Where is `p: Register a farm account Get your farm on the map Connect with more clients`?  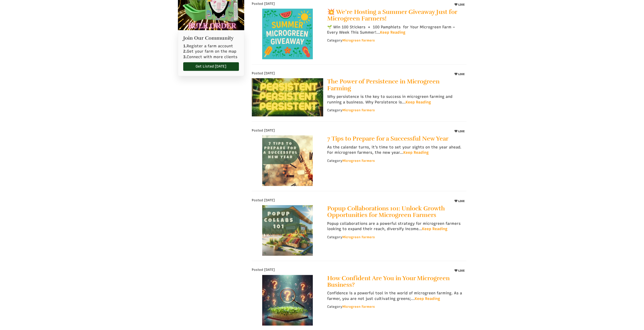 p: Register a farm account Get your farm on the map Connect with more clients is located at coordinates (211, 52).